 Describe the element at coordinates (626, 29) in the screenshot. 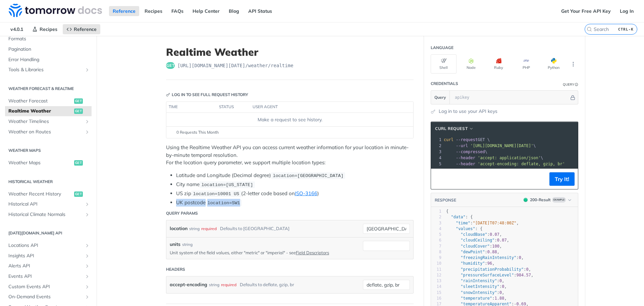

I see `kbd: CTRL-K` at that location.